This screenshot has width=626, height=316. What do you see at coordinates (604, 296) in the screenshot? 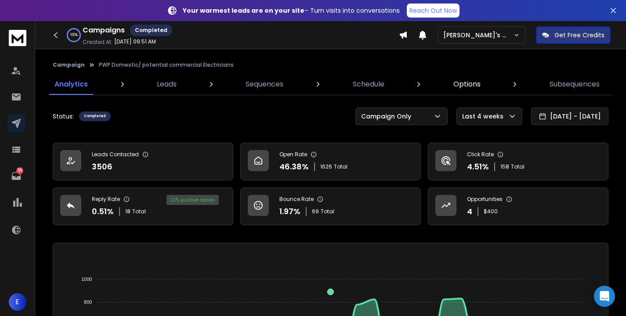
I see `div: Open Intercom Messenger` at bounding box center [604, 296].